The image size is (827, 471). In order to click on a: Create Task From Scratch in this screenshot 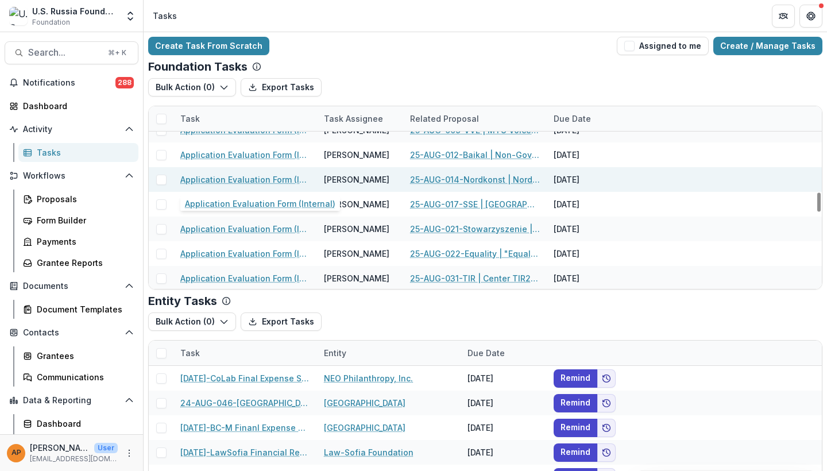, I will do `click(208, 46)`.